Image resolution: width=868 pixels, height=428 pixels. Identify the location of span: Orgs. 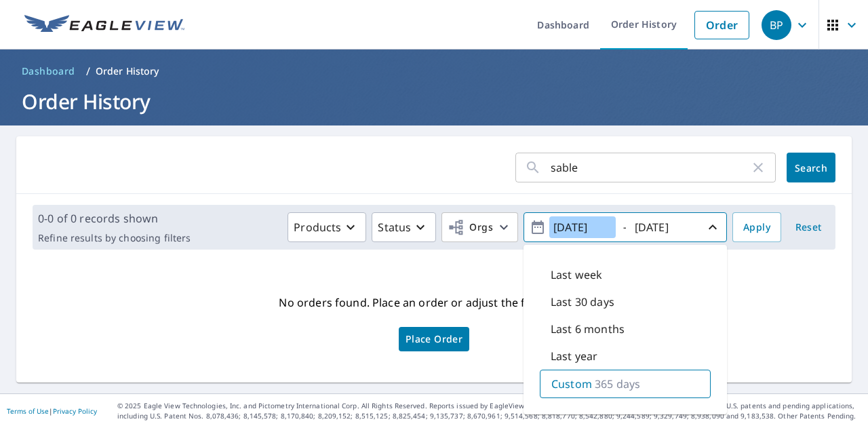
(470, 227).